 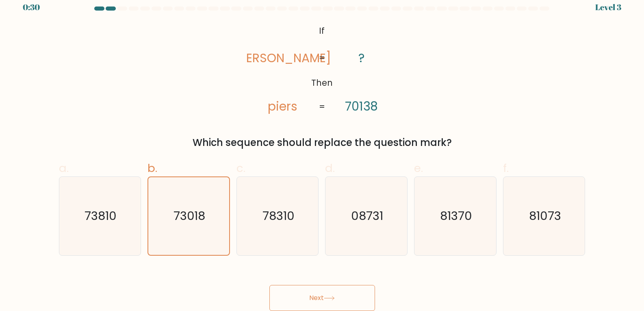 What do you see at coordinates (322, 31) in the screenshot?
I see `tspan: If` at bounding box center [322, 31].